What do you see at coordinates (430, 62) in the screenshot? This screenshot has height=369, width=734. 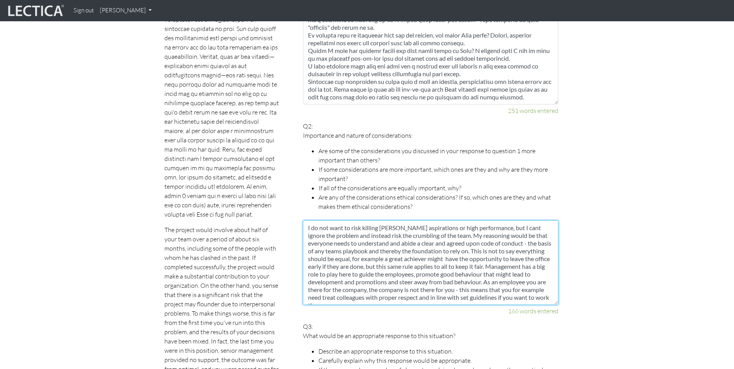 I see `textarea: L ipsum dolorsit ame consectetu adipisc elitse Doei temporinc, utlab et do magn aliquaenima mini ...` at bounding box center [430, 62].